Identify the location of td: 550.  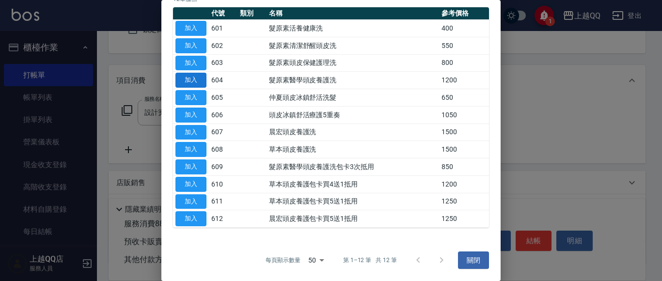
(464, 46).